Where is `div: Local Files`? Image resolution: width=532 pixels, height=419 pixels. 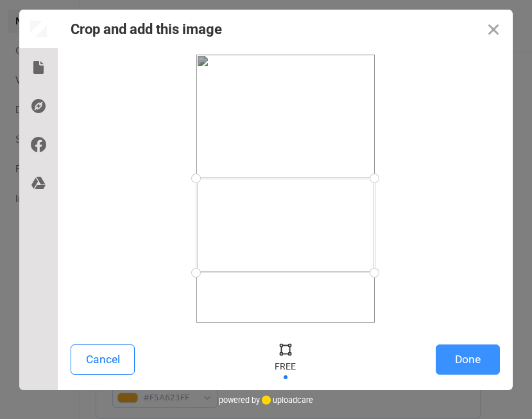
div: Local Files is located at coordinates (39, 67).